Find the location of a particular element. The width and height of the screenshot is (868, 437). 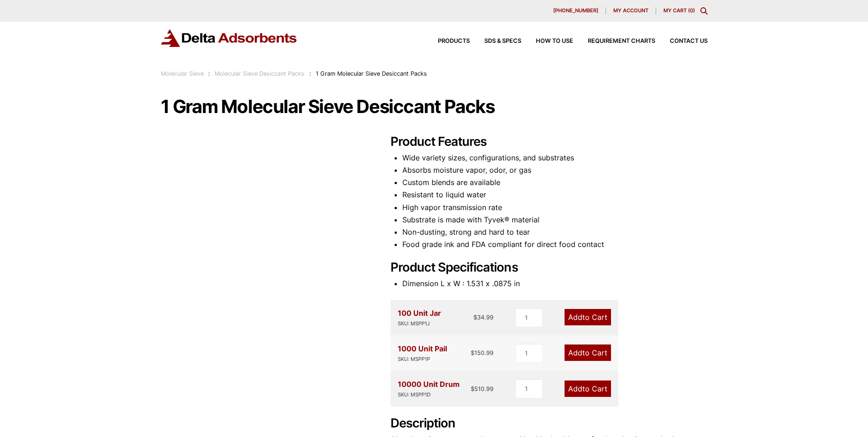

a: Contact Us is located at coordinates (681, 41).